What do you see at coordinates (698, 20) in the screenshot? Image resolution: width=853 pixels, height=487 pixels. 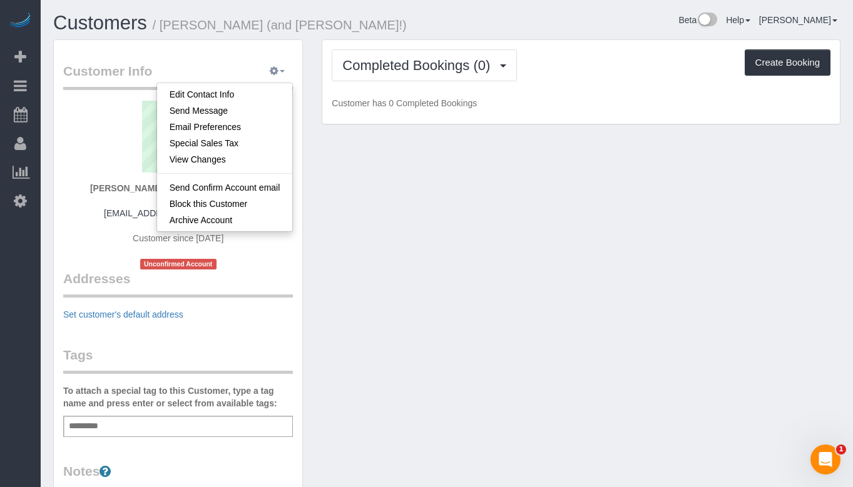 I see `a: Beta` at bounding box center [698, 20].